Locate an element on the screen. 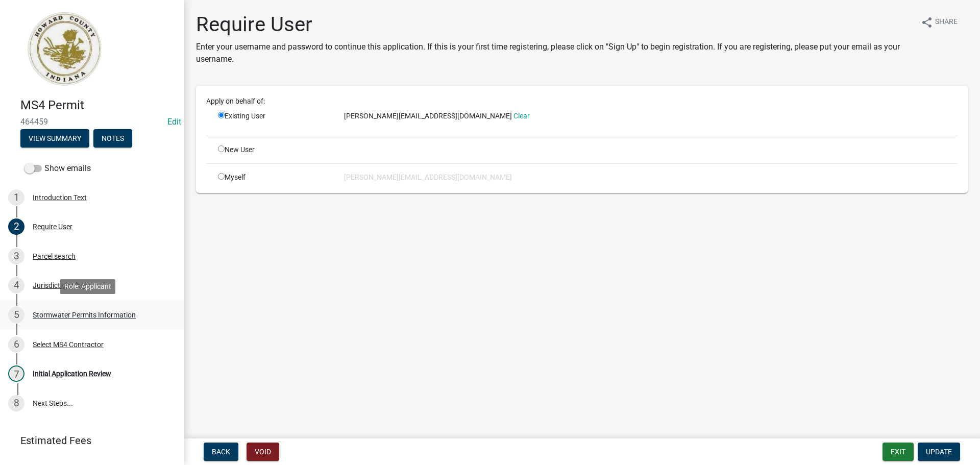 The image size is (980, 465). a: Edit is located at coordinates (174, 121).